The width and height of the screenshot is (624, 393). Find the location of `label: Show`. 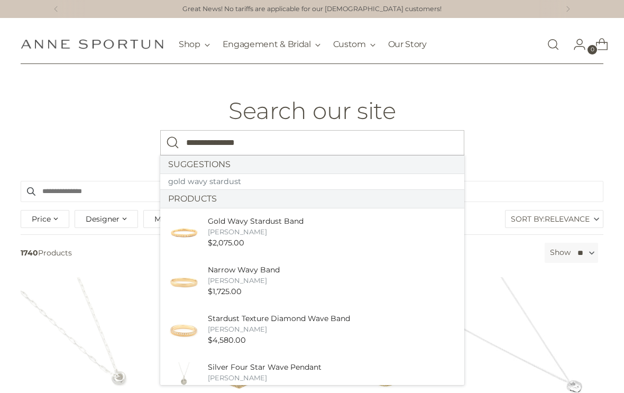

label: Show is located at coordinates (560, 252).